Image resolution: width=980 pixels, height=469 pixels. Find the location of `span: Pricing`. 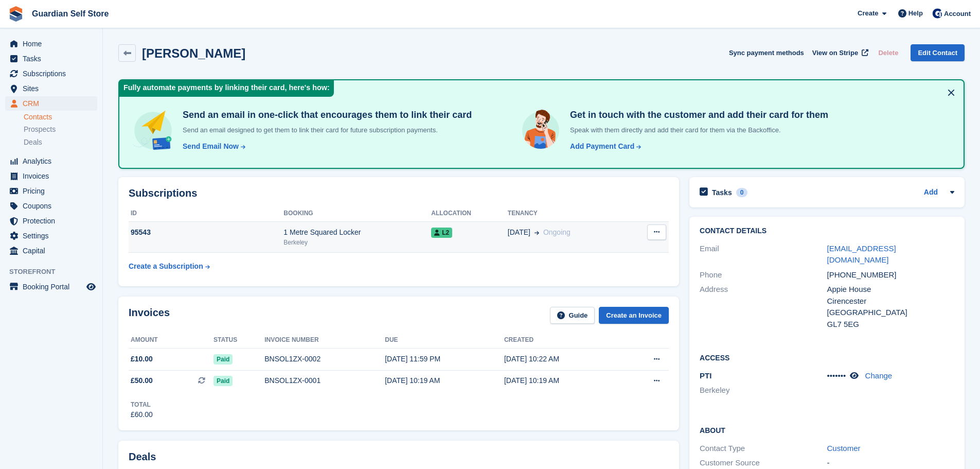

span: Pricing is located at coordinates (54, 191).